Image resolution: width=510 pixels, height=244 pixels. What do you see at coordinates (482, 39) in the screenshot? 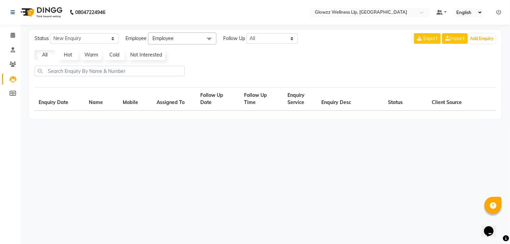
I see `button: Add Enquiry` at bounding box center [482, 39].